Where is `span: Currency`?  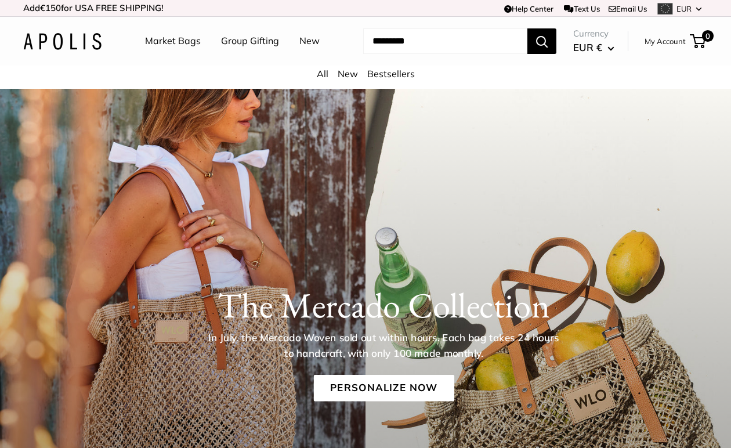 span: Currency is located at coordinates (593, 34).